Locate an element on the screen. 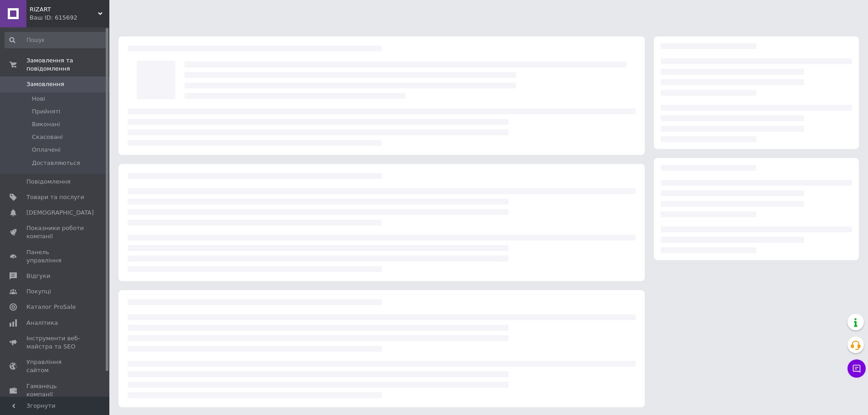 The image size is (868, 415). div: Ваш ID: 615692 is located at coordinates (69, 18).